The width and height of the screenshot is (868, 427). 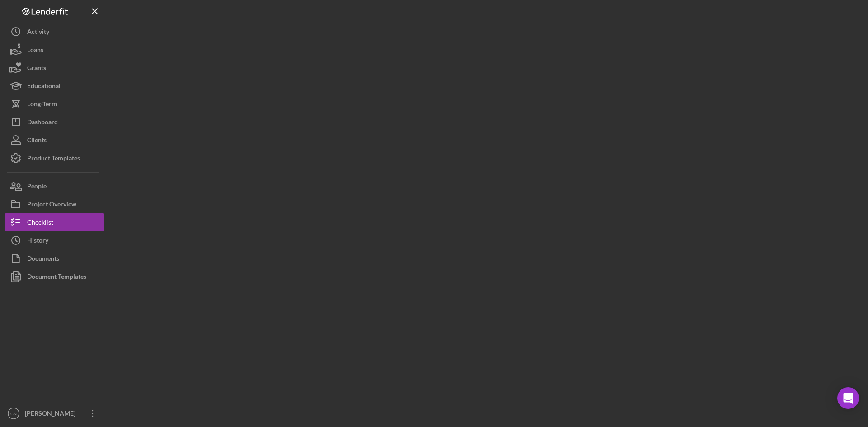 What do you see at coordinates (54, 204) in the screenshot?
I see `a: Project Overview` at bounding box center [54, 204].